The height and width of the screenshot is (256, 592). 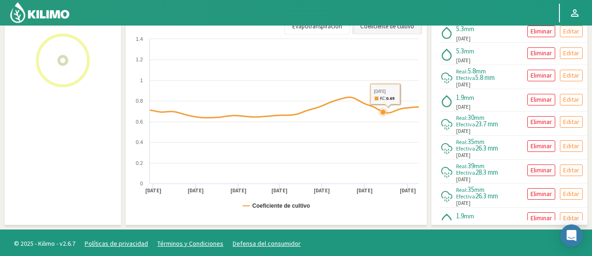 I want to click on text: 0.8, so click(x=139, y=101).